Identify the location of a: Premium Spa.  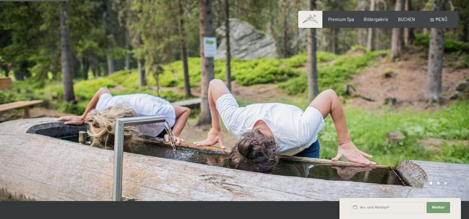
(341, 19).